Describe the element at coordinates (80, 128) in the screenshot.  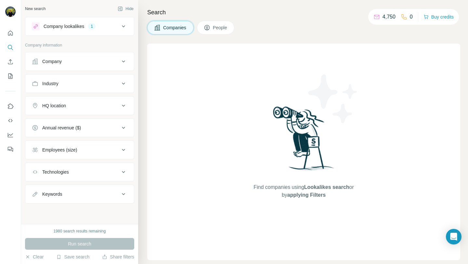
I see `button: Annual revenue ($)` at that location.